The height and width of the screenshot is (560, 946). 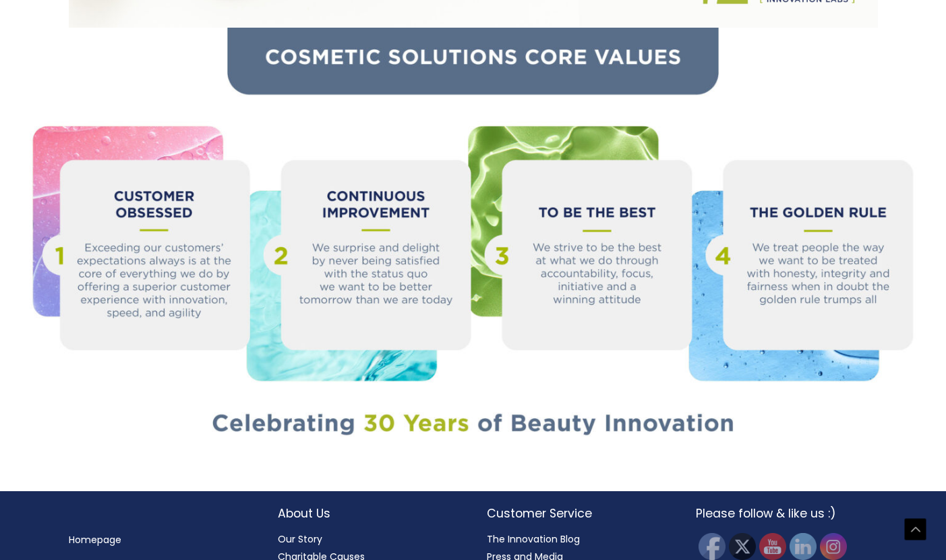 What do you see at coordinates (534, 539) in the screenshot?
I see `a: The Innovation Blog` at bounding box center [534, 539].